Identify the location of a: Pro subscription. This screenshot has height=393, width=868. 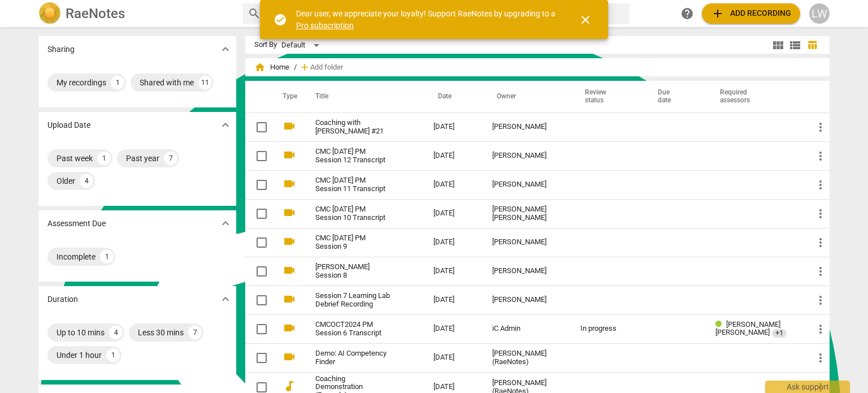
(325, 25).